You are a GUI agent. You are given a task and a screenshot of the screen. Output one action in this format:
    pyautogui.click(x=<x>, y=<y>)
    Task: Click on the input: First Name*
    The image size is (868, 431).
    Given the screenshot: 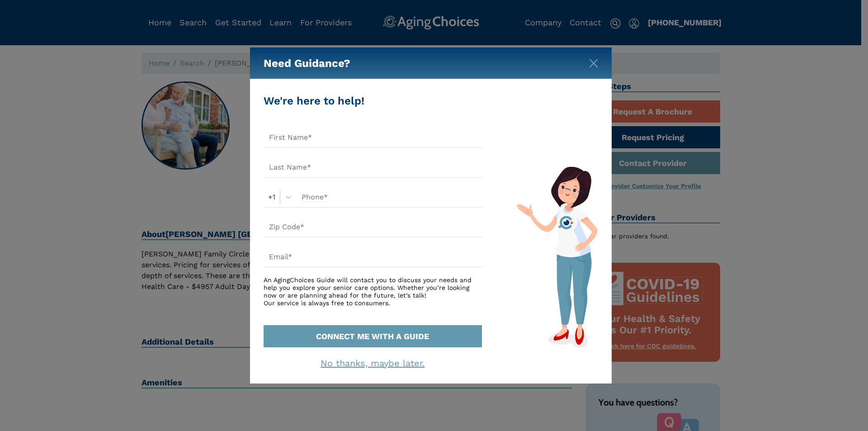 What is the action you would take?
    pyautogui.click(x=372, y=137)
    